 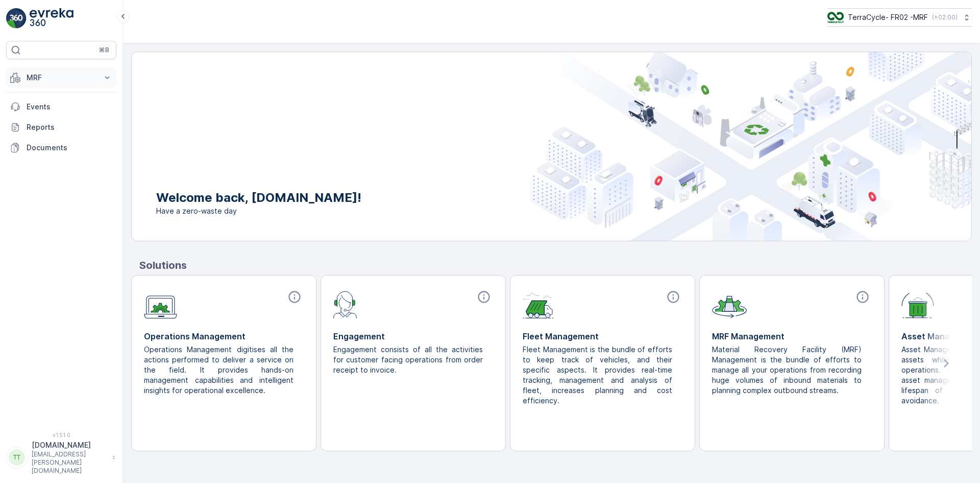 I want to click on p: Documents, so click(x=70, y=148).